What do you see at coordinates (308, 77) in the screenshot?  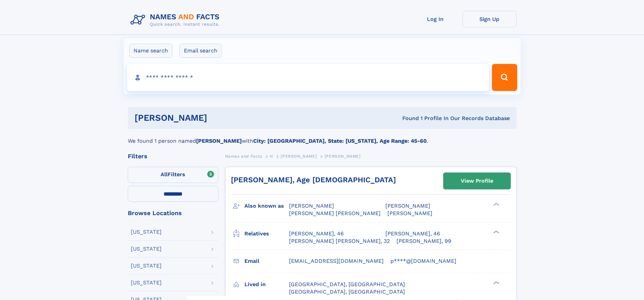 I see `input: search input` at bounding box center [308, 77].